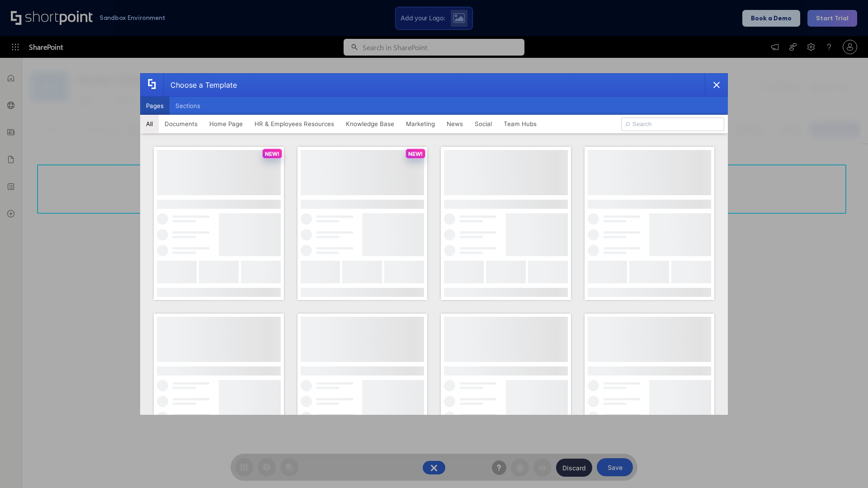 Image resolution: width=868 pixels, height=488 pixels. I want to click on button: Home Page, so click(226, 123).